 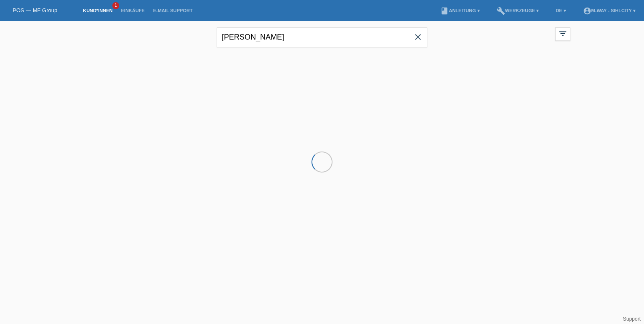 I want to click on span: 1, so click(x=116, y=5).